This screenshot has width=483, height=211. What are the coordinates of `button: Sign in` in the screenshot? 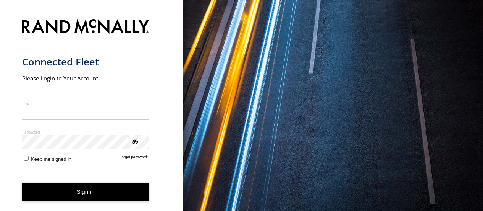 It's located at (86, 191).